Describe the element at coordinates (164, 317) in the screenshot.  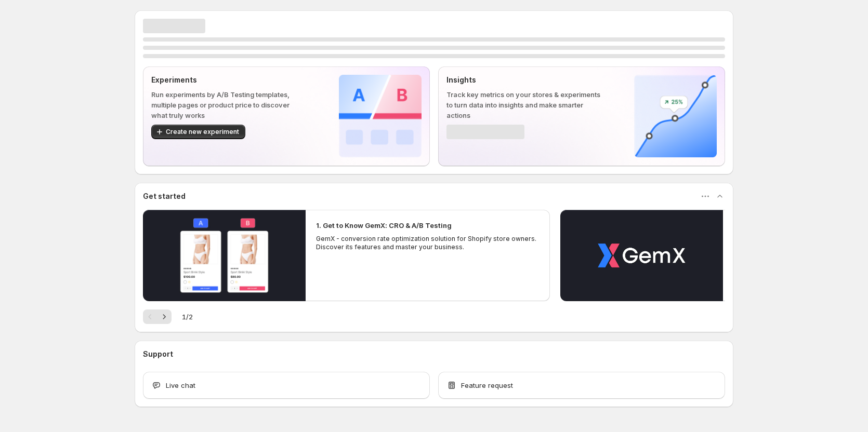
I see `button: Next` at that location.